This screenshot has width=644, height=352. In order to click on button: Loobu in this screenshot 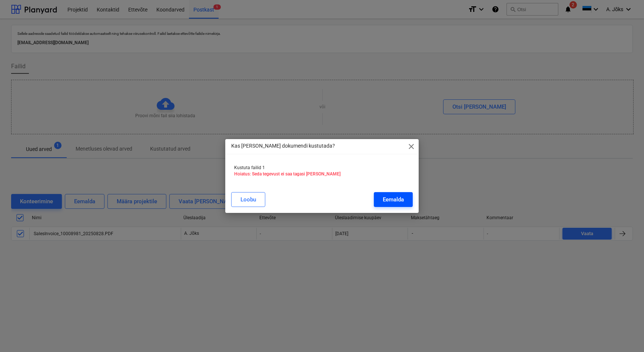, I will do `click(248, 200)`.